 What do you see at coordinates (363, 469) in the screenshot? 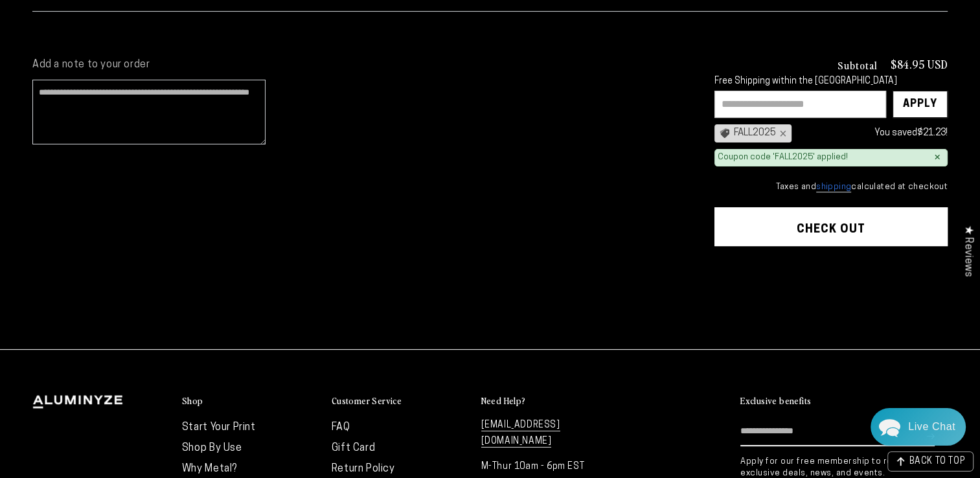
I see `a: Return Policy` at bounding box center [363, 469].